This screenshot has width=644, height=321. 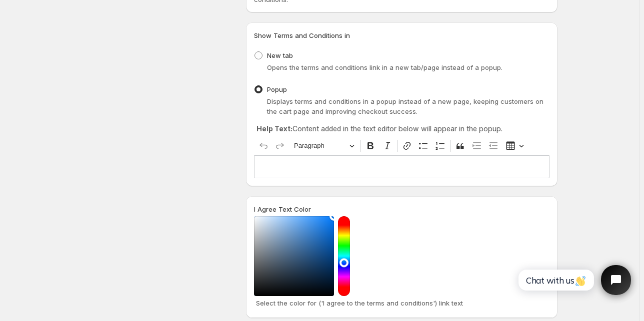 What do you see at coordinates (402, 303) in the screenshot?
I see `p: Select the color for ('I agree to the terms and conditions') link text` at bounding box center [402, 303].